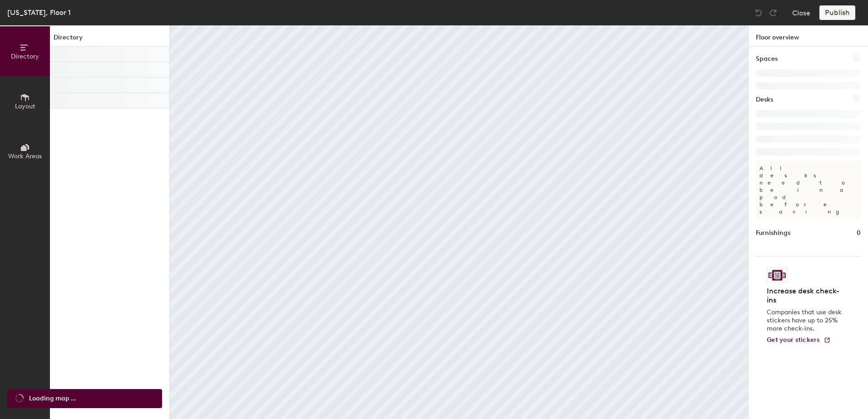 The height and width of the screenshot is (419, 868). What do you see at coordinates (25, 56) in the screenshot?
I see `span: Directory` at bounding box center [25, 56].